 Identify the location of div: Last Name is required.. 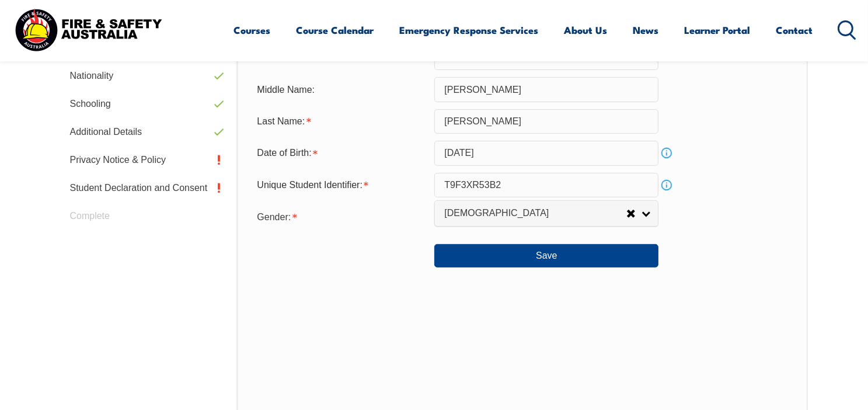
(341, 122).